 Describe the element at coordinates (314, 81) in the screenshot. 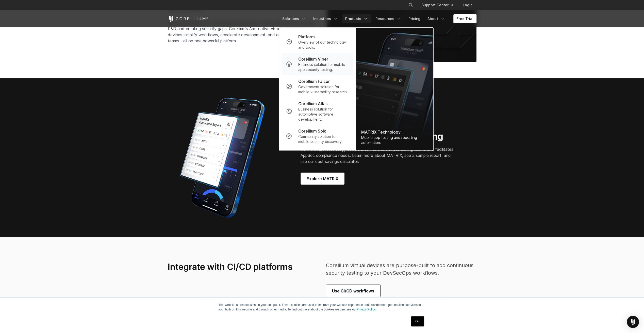

I see `p: Corellium Falcon` at that location.